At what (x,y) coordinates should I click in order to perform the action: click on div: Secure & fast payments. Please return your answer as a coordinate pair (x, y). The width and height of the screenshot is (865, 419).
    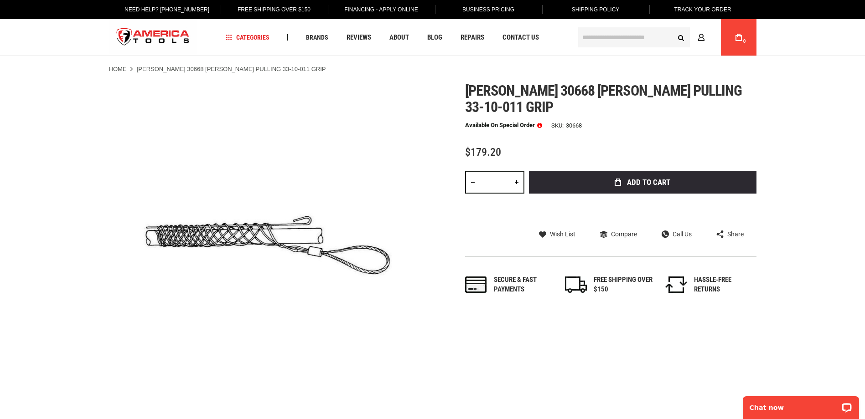
    Looking at the image, I should click on (523, 285).